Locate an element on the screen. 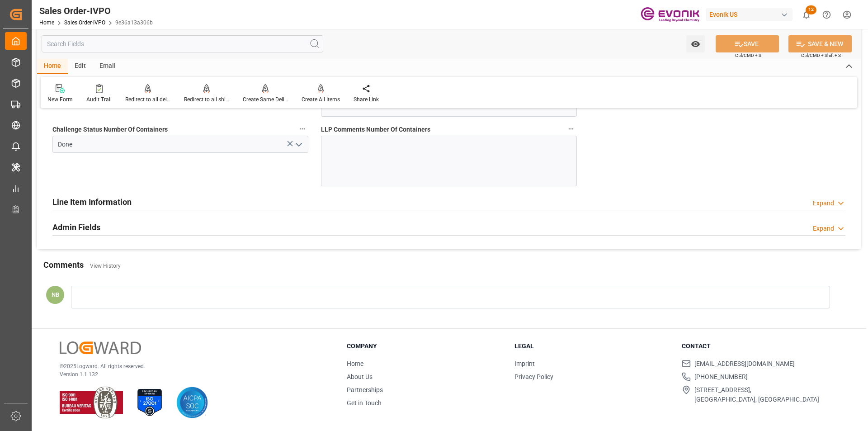 The image size is (868, 431). img: ISO 9001 & ISO 14001 Certification is located at coordinates (91, 403).